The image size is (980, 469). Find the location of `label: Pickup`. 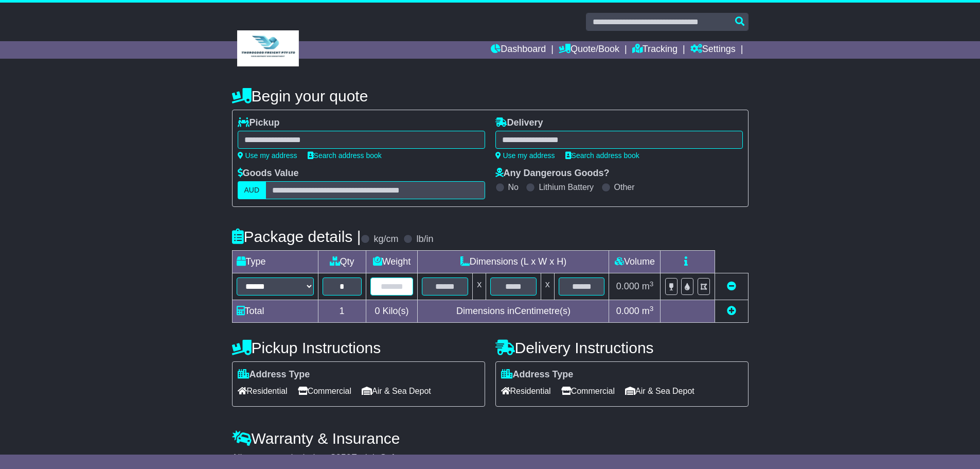

label: Pickup is located at coordinates (259, 123).